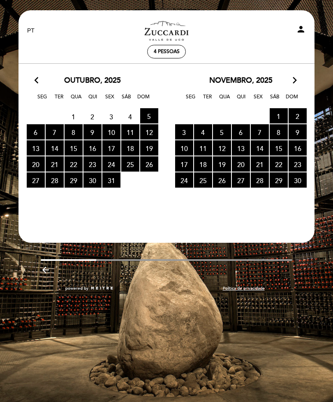 This screenshot has width=333, height=402. What do you see at coordinates (166, 51) in the screenshot?
I see `span: 4 pessoas` at bounding box center [166, 51].